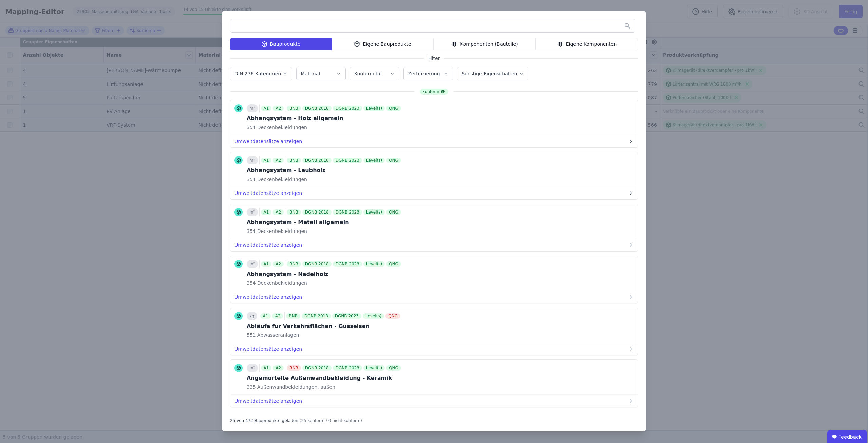 This screenshot has height=443, width=868. I want to click on span: Abwasseranlagen, so click(278, 335).